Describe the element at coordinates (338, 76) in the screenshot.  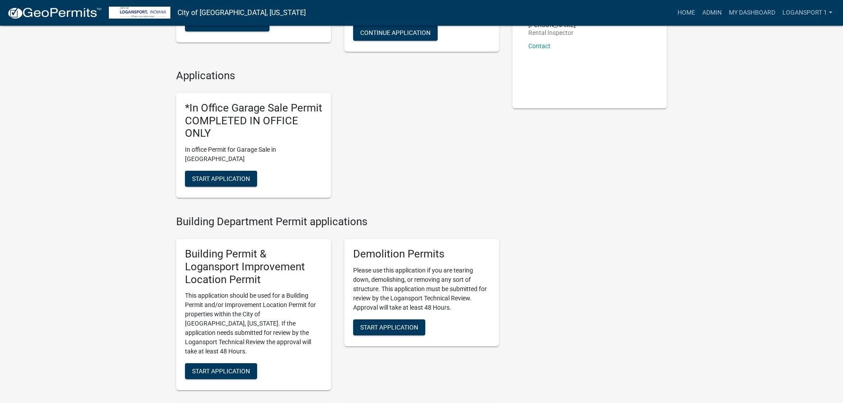
I see `h4: Applications` at that location.